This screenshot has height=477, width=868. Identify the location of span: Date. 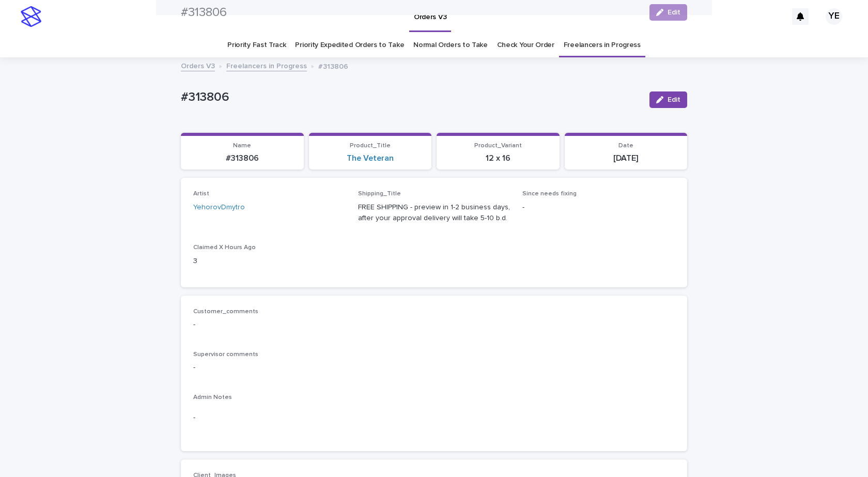
(626, 146).